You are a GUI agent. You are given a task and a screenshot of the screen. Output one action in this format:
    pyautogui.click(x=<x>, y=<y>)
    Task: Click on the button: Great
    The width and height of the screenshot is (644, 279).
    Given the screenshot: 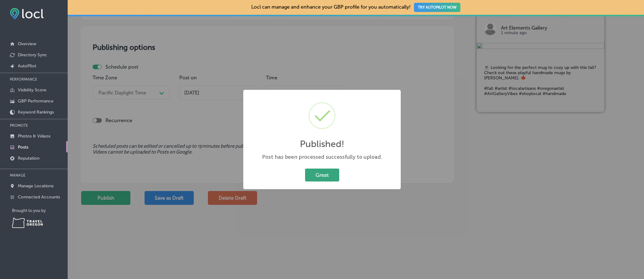 What is the action you would take?
    pyautogui.click(x=322, y=174)
    